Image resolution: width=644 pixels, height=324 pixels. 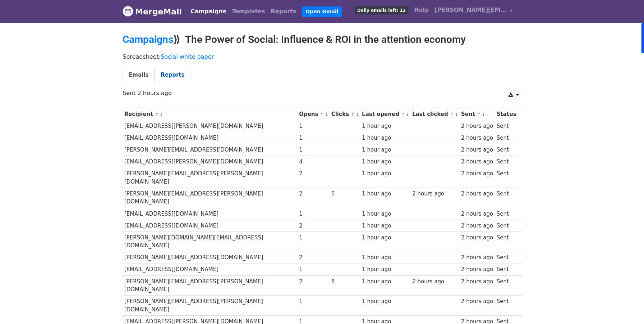 What do you see at coordinates (421, 10) in the screenshot?
I see `a: Help` at bounding box center [421, 10].